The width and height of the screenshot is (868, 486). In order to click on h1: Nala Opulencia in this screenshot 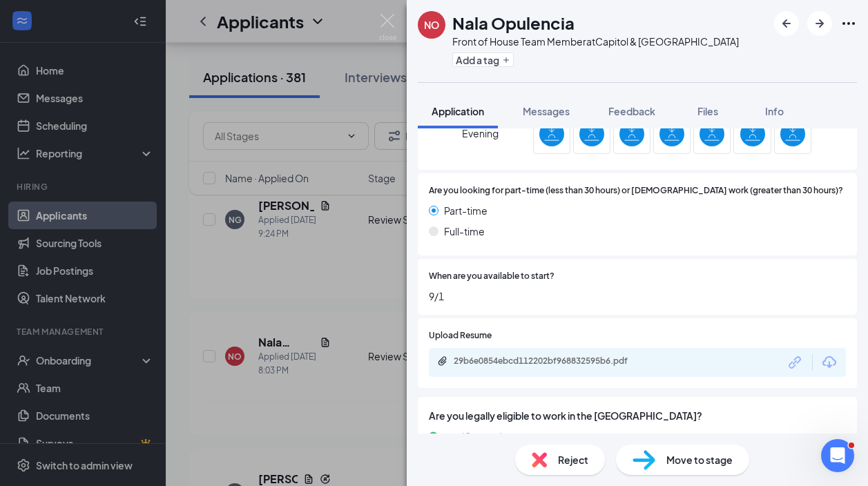, I will do `click(513, 23)`.